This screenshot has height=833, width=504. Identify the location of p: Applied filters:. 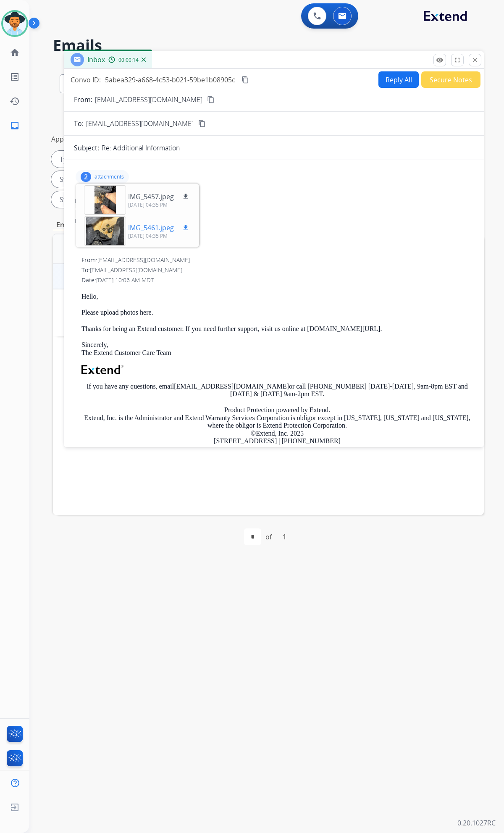
(74, 139).